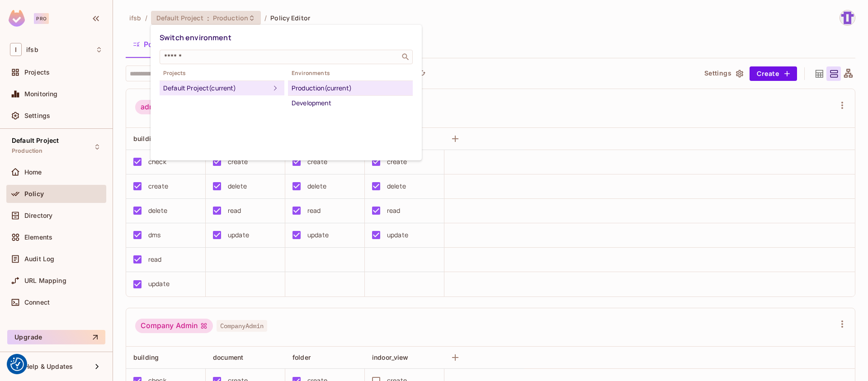 This screenshot has width=868, height=381. I want to click on span: Projects, so click(222, 73).